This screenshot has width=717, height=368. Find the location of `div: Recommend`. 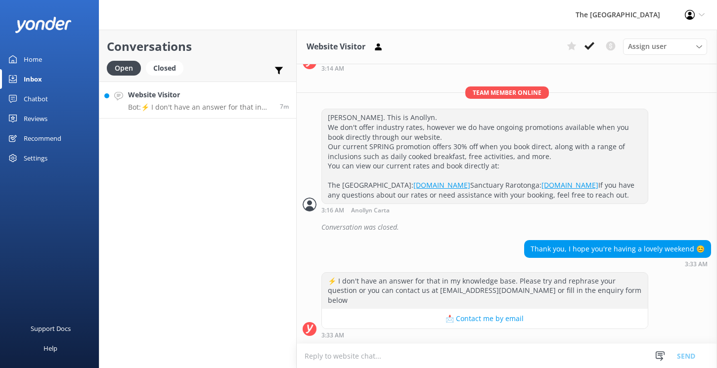

div: Recommend is located at coordinates (43, 138).